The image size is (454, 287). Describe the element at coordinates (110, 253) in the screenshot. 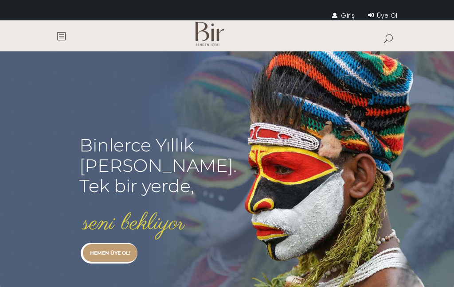

I see `a: HEMEN ÜYE OL!` at that location.